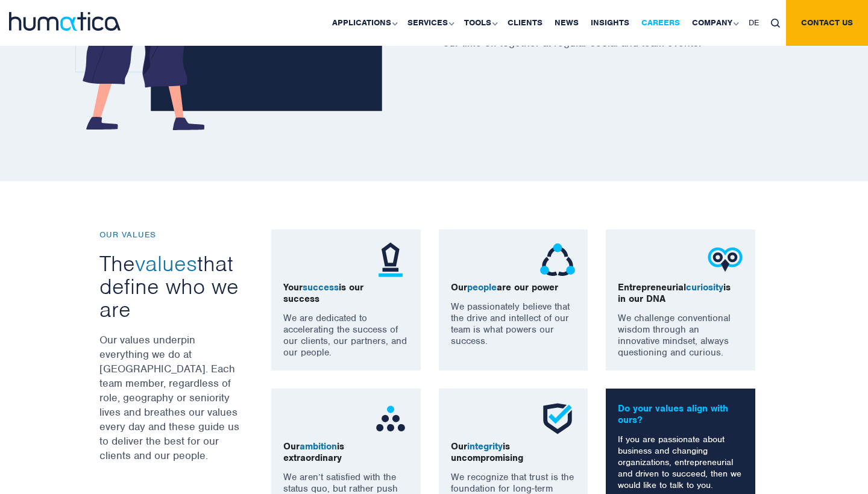  I want to click on h3: The that define who we are, so click(170, 286).